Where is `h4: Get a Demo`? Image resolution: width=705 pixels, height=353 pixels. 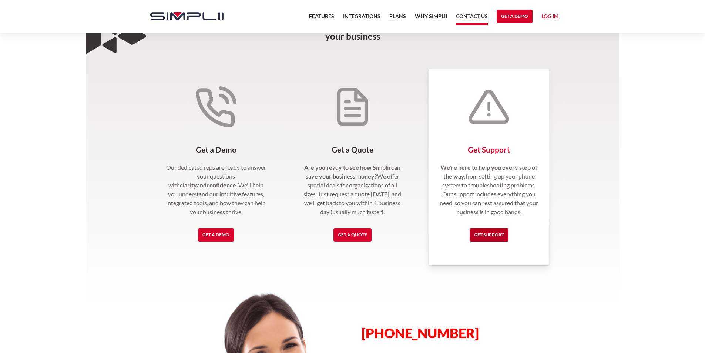
h4: Get a Demo is located at coordinates (216, 150).